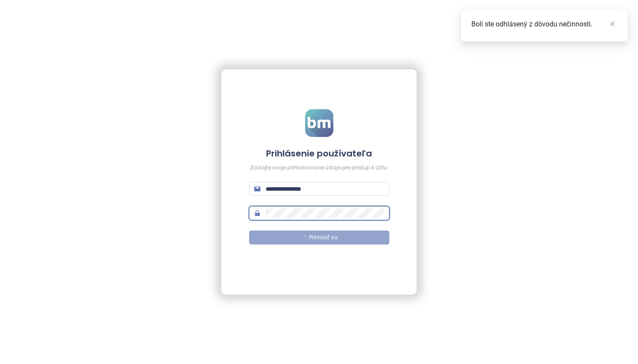 The width and height of the screenshot is (638, 364). Describe the element at coordinates (319, 123) in the screenshot. I see `img: logo` at that location.